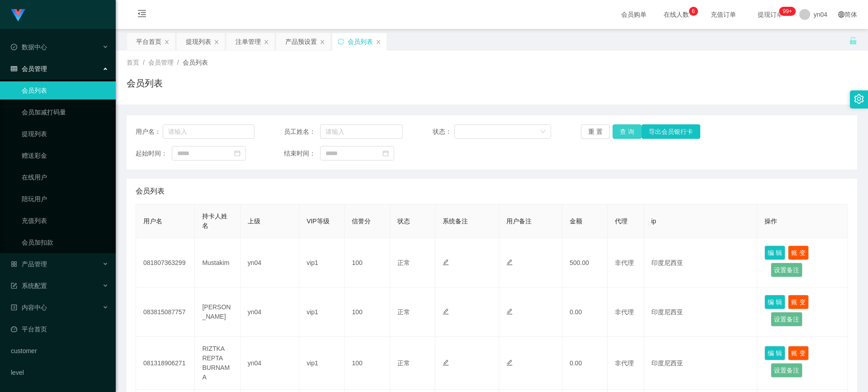 This screenshot has height=392, width=868. I want to click on td: 500.00, so click(585, 262).